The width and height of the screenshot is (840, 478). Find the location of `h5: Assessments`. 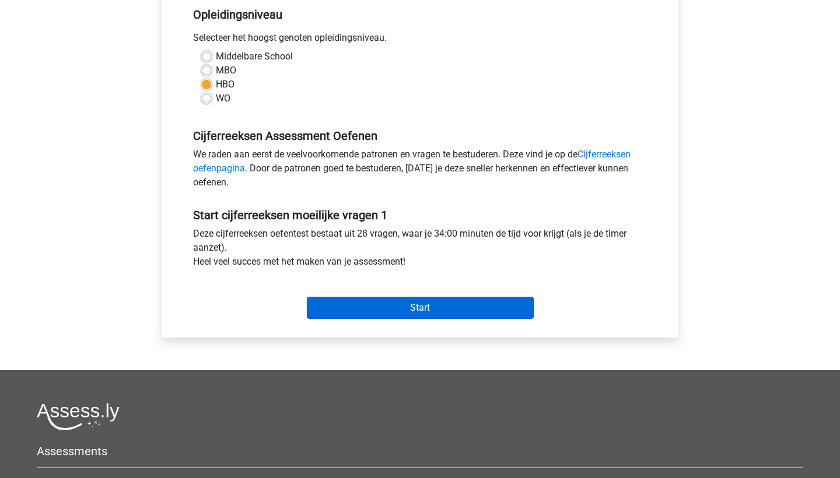

h5: Assessments is located at coordinates (420, 452).